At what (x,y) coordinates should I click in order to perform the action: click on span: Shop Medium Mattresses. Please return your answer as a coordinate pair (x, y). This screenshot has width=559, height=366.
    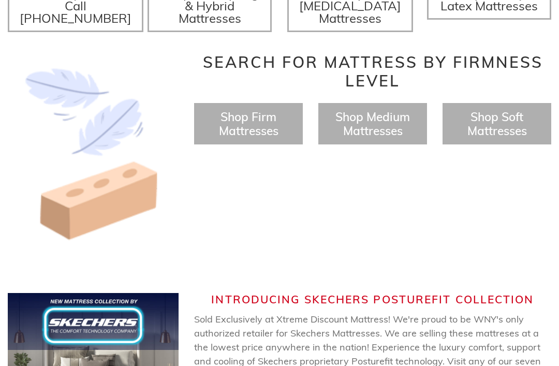
    Looking at the image, I should click on (372, 124).